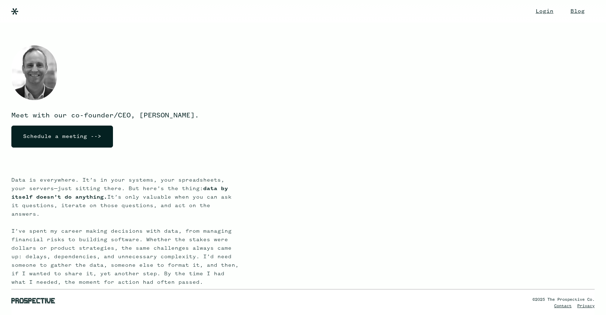  Describe the element at coordinates (563, 300) in the screenshot. I see `div: ©2025 The Prospective Co.` at that location.